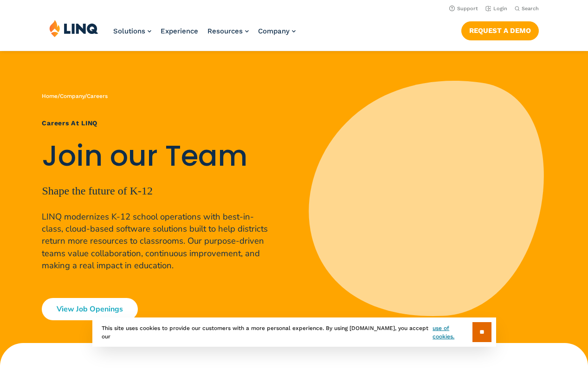  What do you see at coordinates (89, 309) in the screenshot?
I see `a: View Job Openings` at bounding box center [89, 309].